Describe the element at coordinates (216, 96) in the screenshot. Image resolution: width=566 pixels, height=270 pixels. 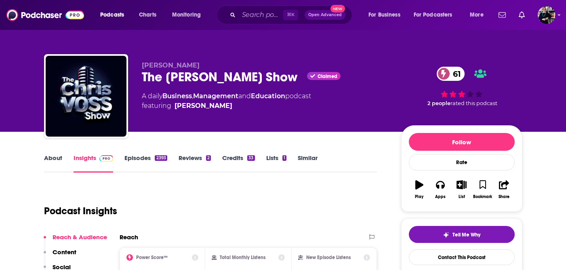
I see `a: Management` at that location.